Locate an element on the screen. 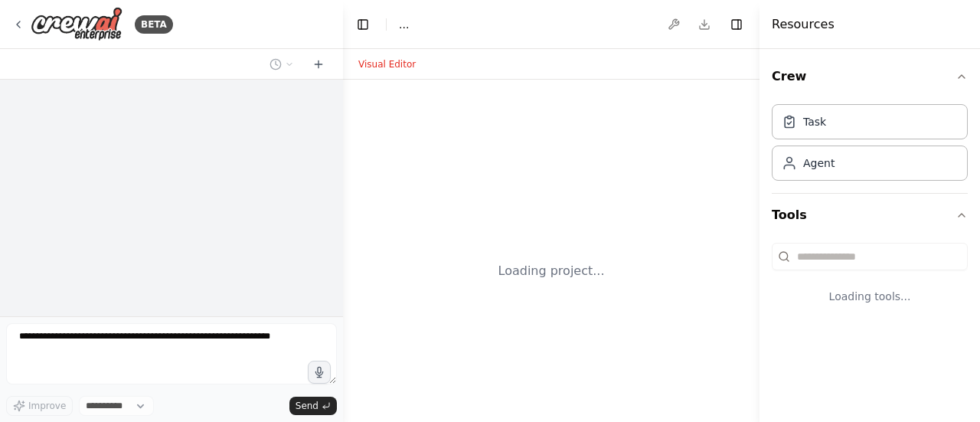 The height and width of the screenshot is (422, 980). button: Visual Editor is located at coordinates (386, 65).